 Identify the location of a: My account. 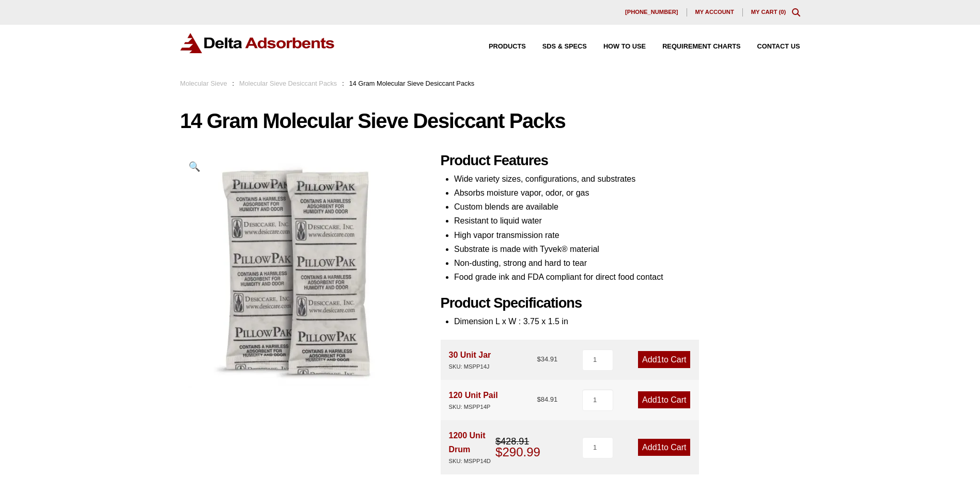
(714, 13).